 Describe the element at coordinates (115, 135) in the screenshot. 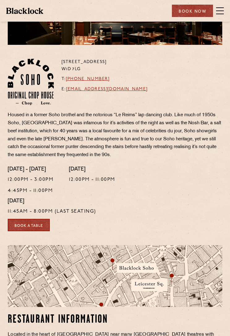

I see `p: Housed in a former Soho brothel and the notorious “Le Reims” lap dancing club. Like much of 1950s...` at that location.